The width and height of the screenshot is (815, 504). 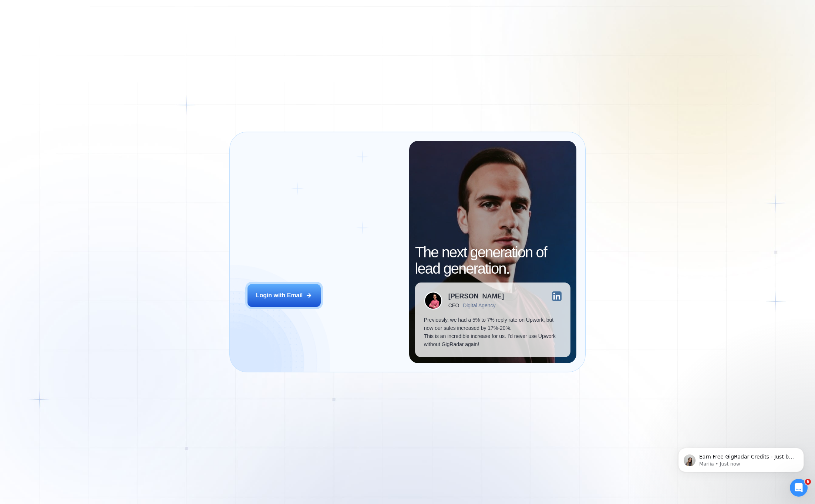 I want to click on div: message notification from Mariia, Just now. Earn Free GigRadar Credits - Just by Sharing Your Sto..., so click(x=74, y=28).